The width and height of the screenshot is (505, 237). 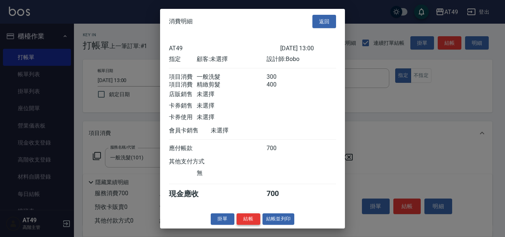 What do you see at coordinates (183, 148) in the screenshot?
I see `div: 應付帳款` at bounding box center [183, 148].